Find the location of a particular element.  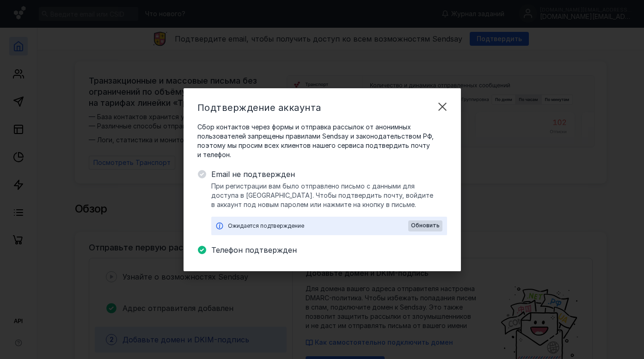

span: Подтверждение аккаунта is located at coordinates (260, 108).